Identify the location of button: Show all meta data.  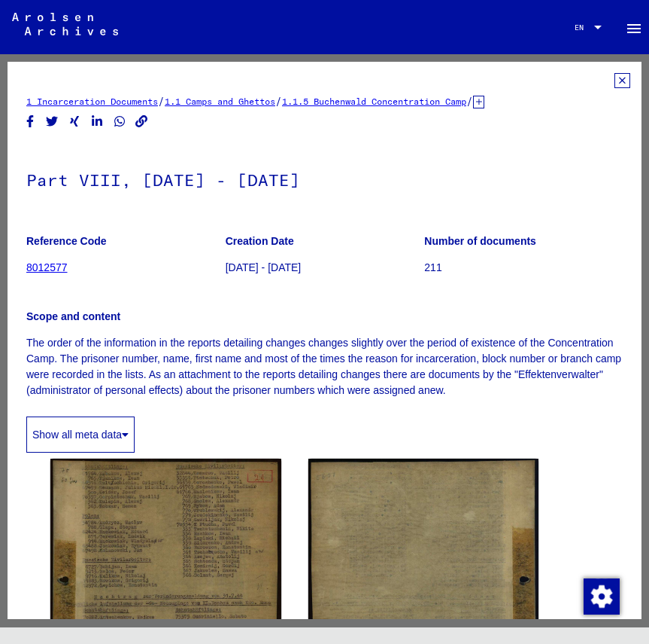
(80, 434).